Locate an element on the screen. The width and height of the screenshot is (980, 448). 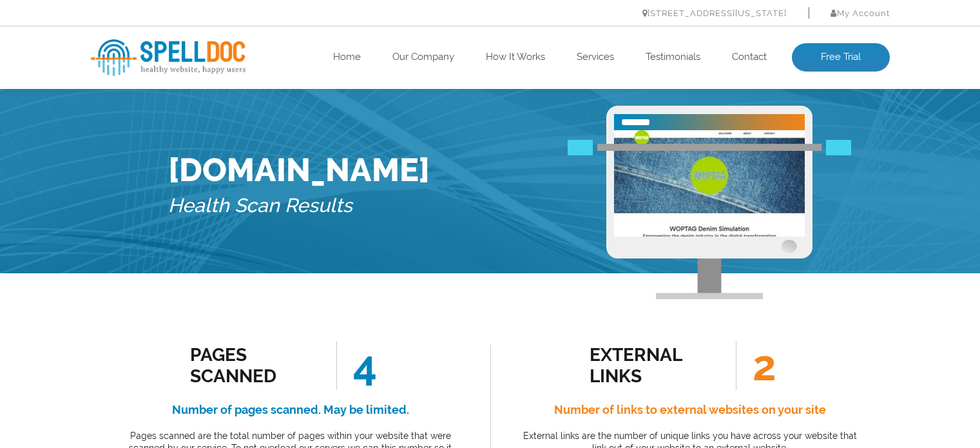
div: Pages Scanned is located at coordinates (248, 366).